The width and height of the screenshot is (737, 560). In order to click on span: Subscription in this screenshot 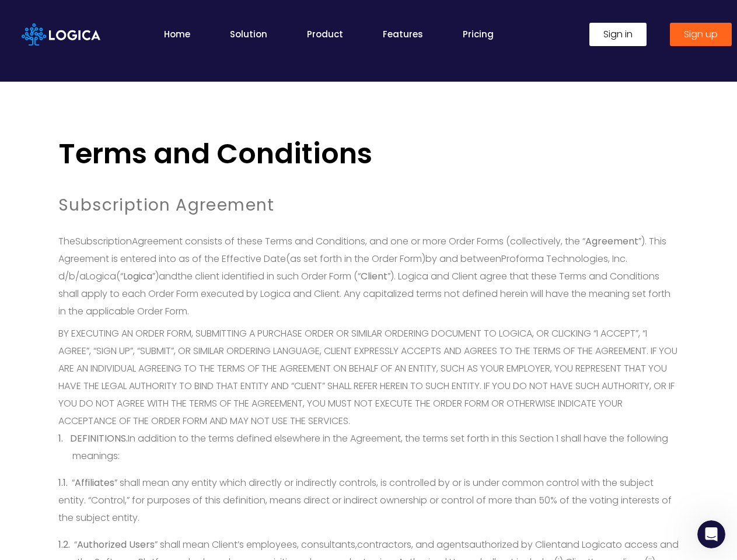, I will do `click(103, 241)`.